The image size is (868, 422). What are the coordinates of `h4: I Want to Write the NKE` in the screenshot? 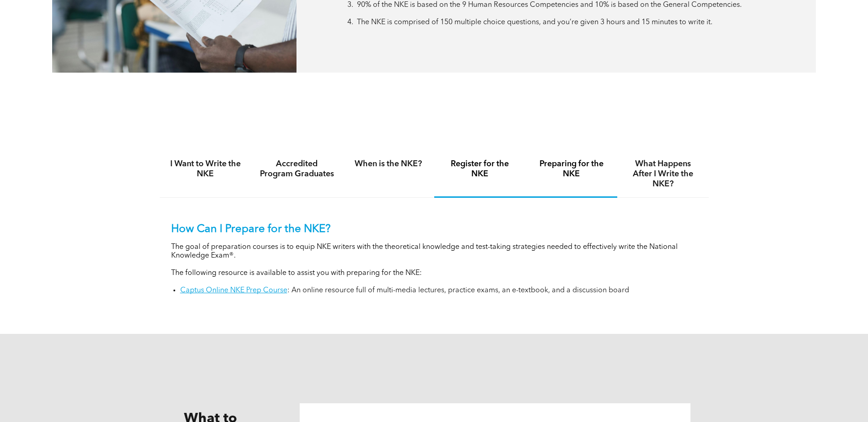 It's located at (205, 169).